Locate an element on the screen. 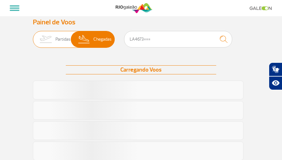 The image size is (282, 160). input: Voo, cidade ou cia aérea is located at coordinates (178, 39).